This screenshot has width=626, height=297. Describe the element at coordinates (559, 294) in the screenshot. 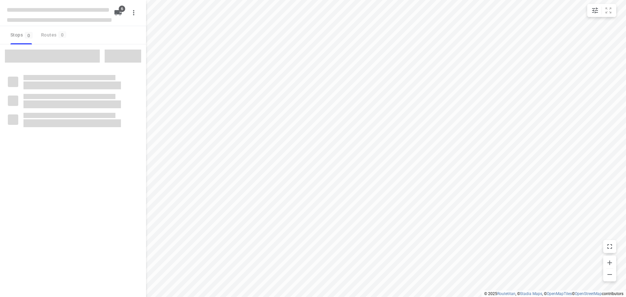

I see `a: OpenMapTiles` at that location.